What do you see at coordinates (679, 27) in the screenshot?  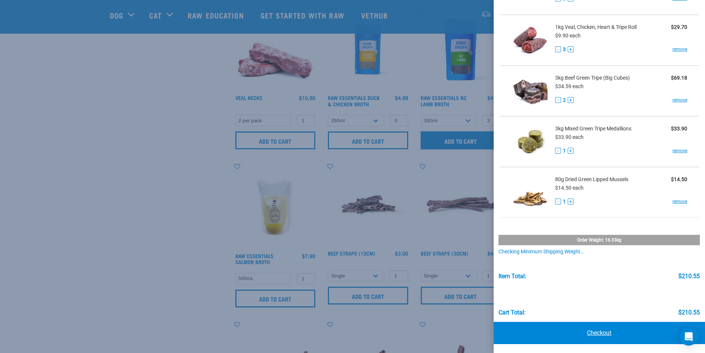 I see `strong: $29.70` at bounding box center [679, 27].